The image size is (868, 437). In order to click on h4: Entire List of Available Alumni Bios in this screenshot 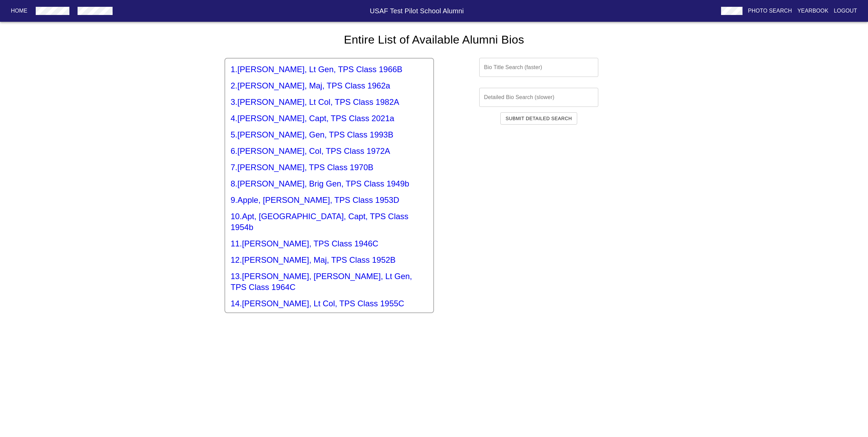, I will do `click(434, 40)`.